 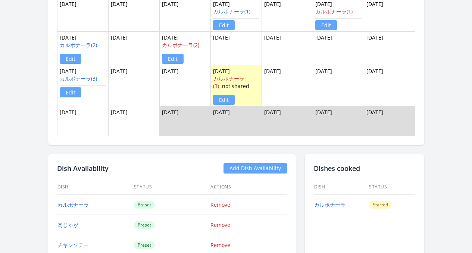 What do you see at coordinates (364, 168) in the screenshot?
I see `h2: Dishes cooked` at bounding box center [364, 168].